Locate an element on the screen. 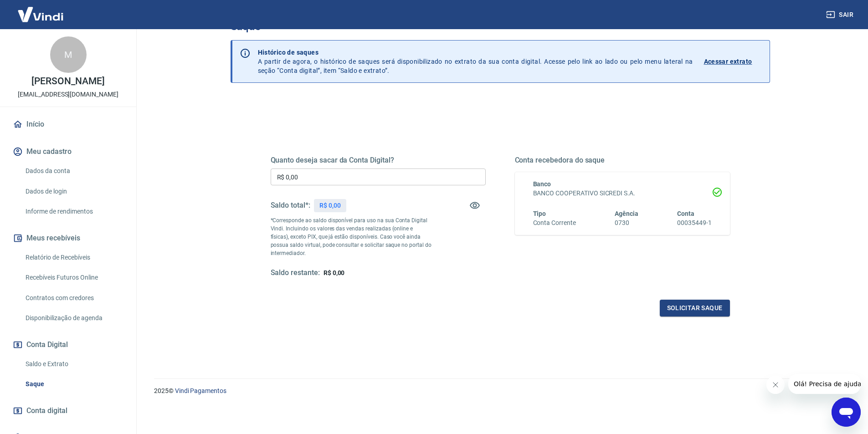  a: Vindi Pagamentos is located at coordinates (200, 391).